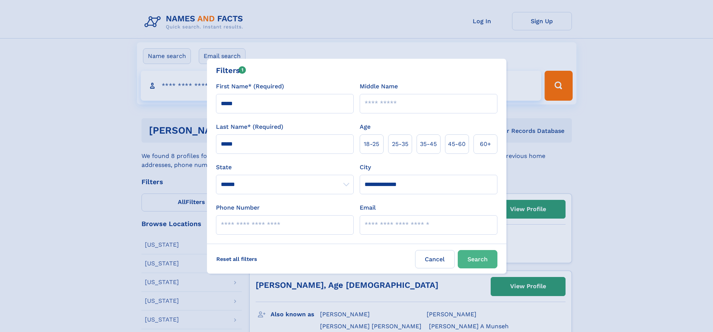 The height and width of the screenshot is (332, 713). I want to click on span: 45‑60, so click(457, 144).